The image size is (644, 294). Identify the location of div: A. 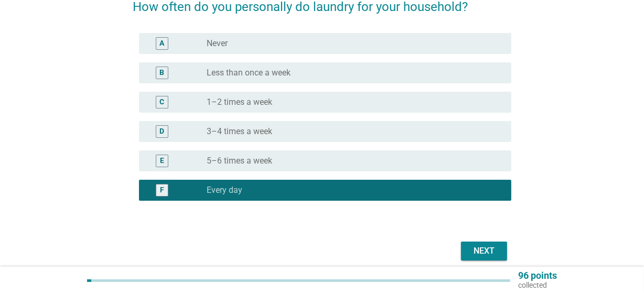
(162, 43).